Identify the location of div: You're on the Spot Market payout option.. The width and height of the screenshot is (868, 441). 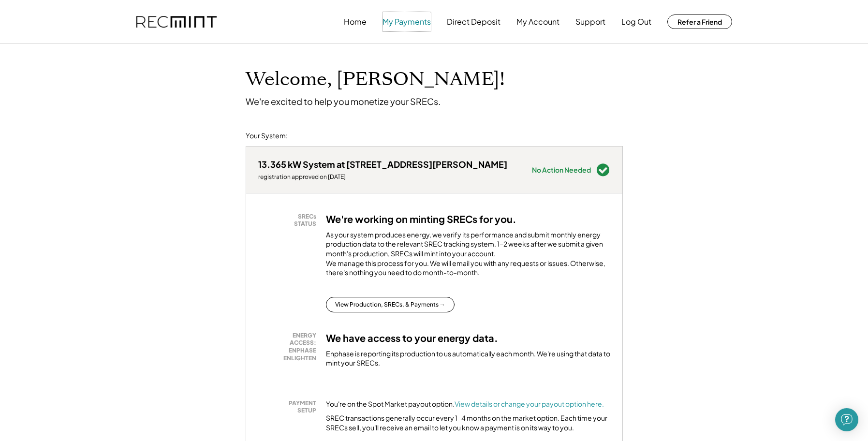
(465, 404).